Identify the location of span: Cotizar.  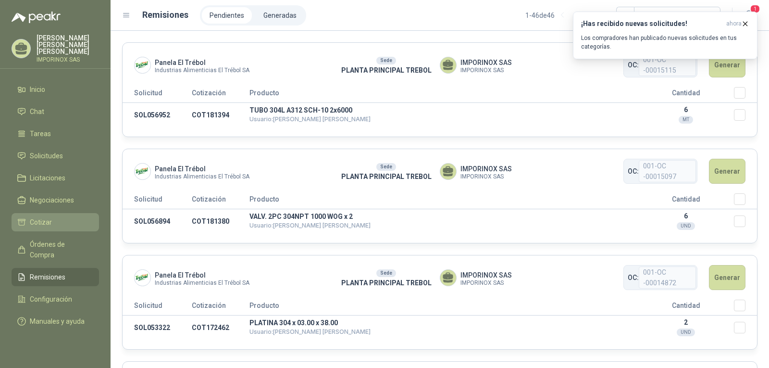
(41, 222).